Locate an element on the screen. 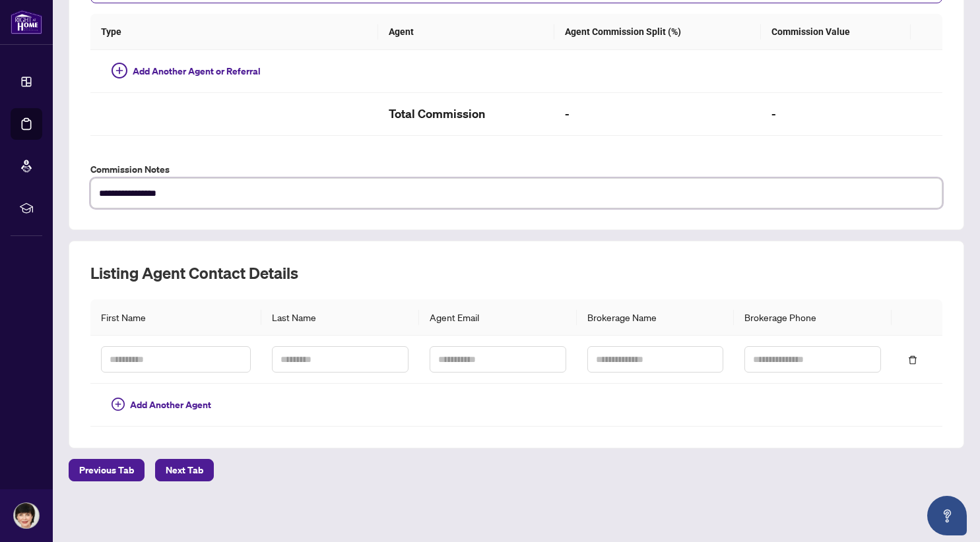  th: First Name is located at coordinates (176, 317).